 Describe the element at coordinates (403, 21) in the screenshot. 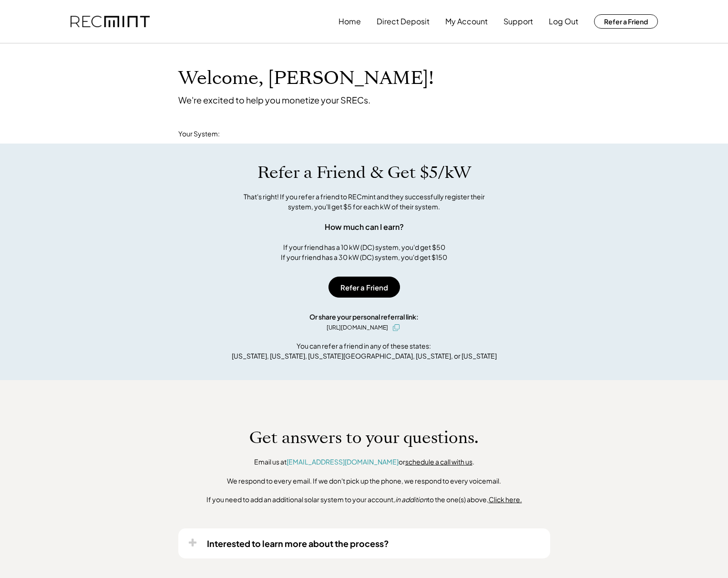

I see `button: Direct Deposit` at that location.